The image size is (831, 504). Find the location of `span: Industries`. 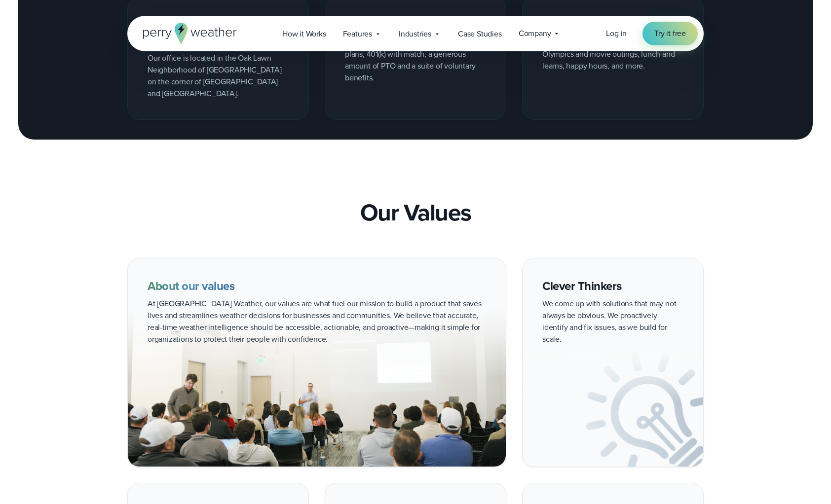

span: Industries is located at coordinates (415, 34).